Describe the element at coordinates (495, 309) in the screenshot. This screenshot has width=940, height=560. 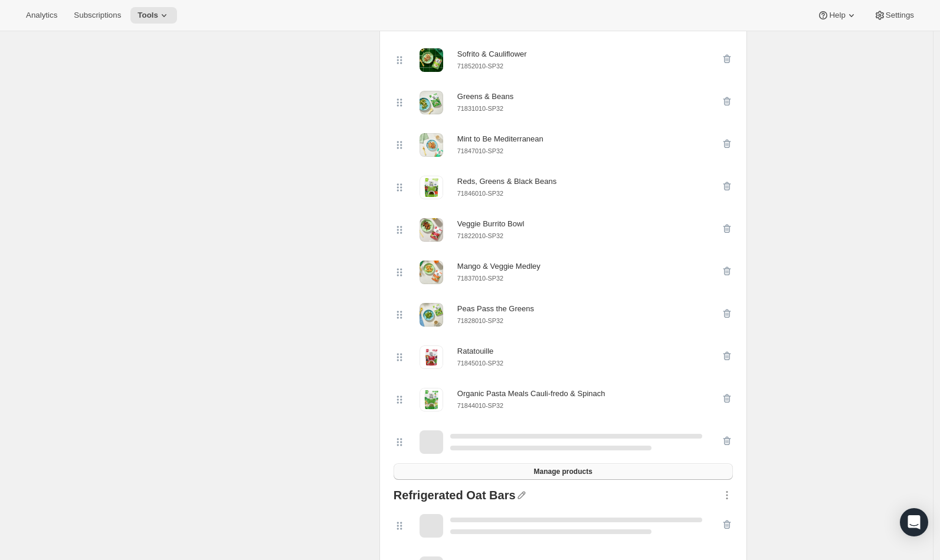
I see `div: Peas Pass the Greens` at that location.